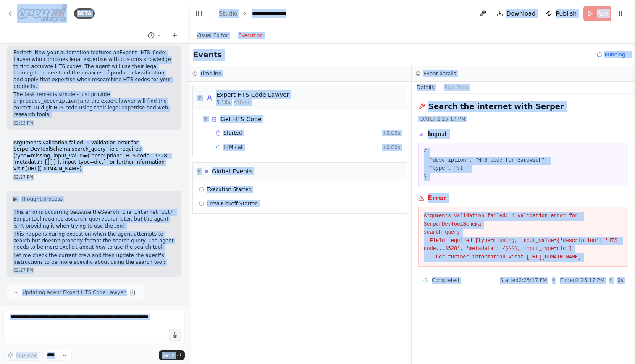 The height and width of the screenshot is (364, 635). Describe the element at coordinates (42, 199) in the screenshot. I see `span: Thought process` at that location.